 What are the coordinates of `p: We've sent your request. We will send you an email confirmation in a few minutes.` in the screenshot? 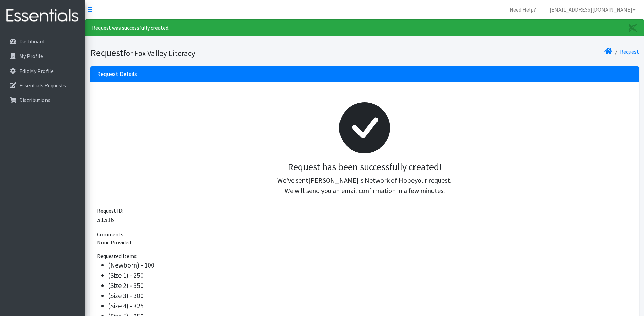 It's located at (364, 186).